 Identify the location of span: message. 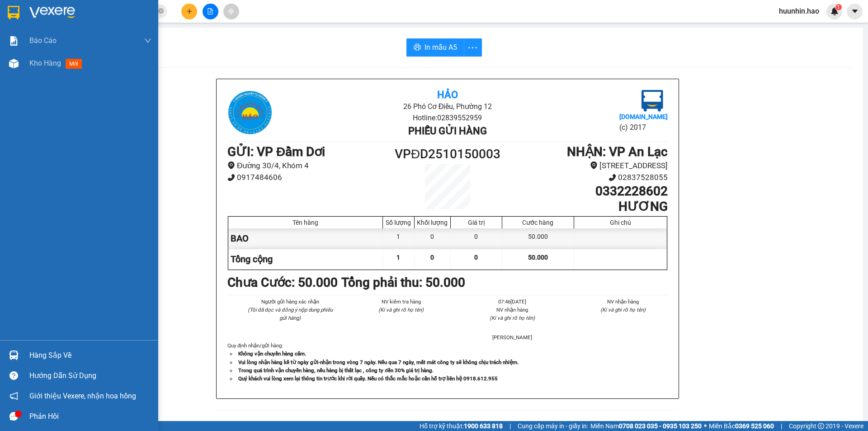
(13, 416).